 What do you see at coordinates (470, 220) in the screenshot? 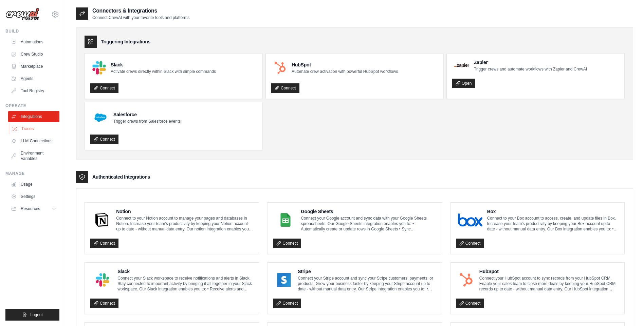
I see `img: Box Logo` at bounding box center [470, 220].